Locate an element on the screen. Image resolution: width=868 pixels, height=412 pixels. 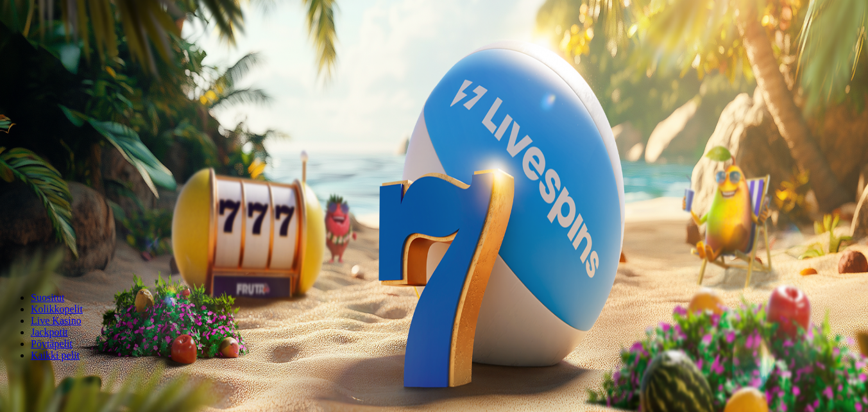
span: Live Kasino is located at coordinates (55, 320).